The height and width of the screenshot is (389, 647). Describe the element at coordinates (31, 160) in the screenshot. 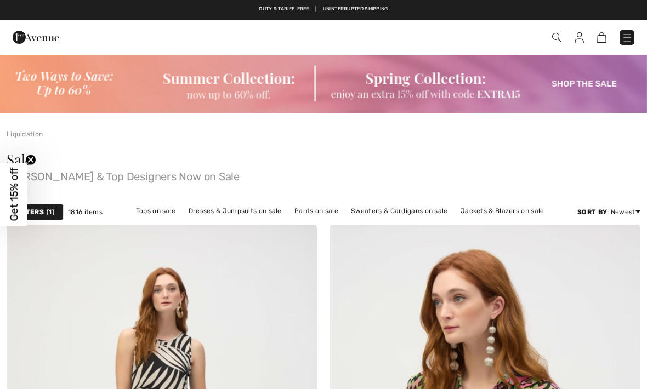

I see `button: Close teaser` at that location.